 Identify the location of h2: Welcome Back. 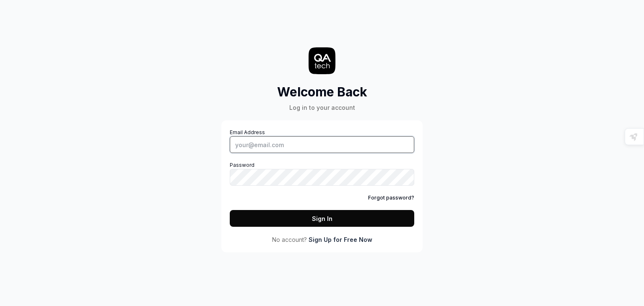
(322, 92).